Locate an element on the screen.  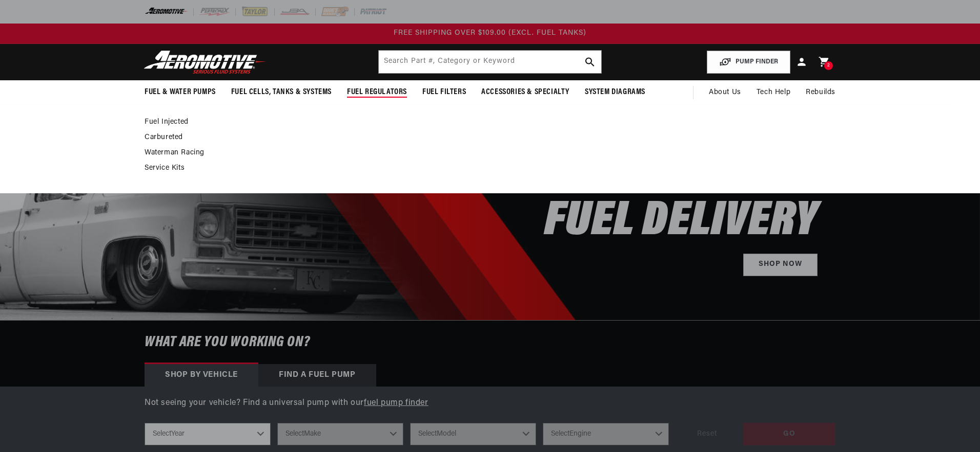
div: Find a Fuel Pump is located at coordinates (317, 376).